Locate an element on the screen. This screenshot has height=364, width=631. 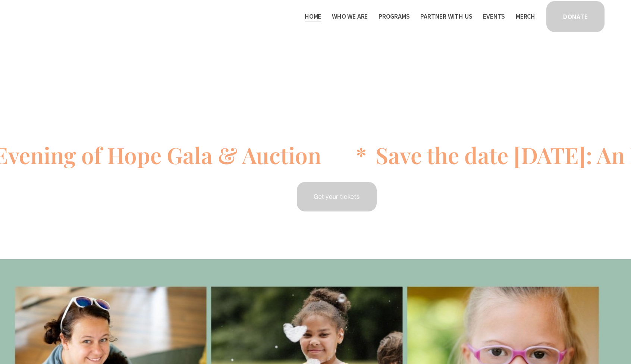
a: Home is located at coordinates (313, 16).